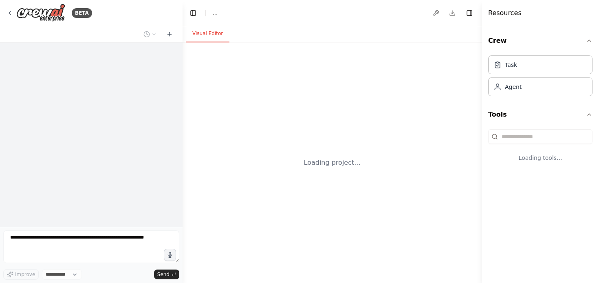  What do you see at coordinates (150, 34) in the screenshot?
I see `button: Switch to previous chat` at bounding box center [150, 34].